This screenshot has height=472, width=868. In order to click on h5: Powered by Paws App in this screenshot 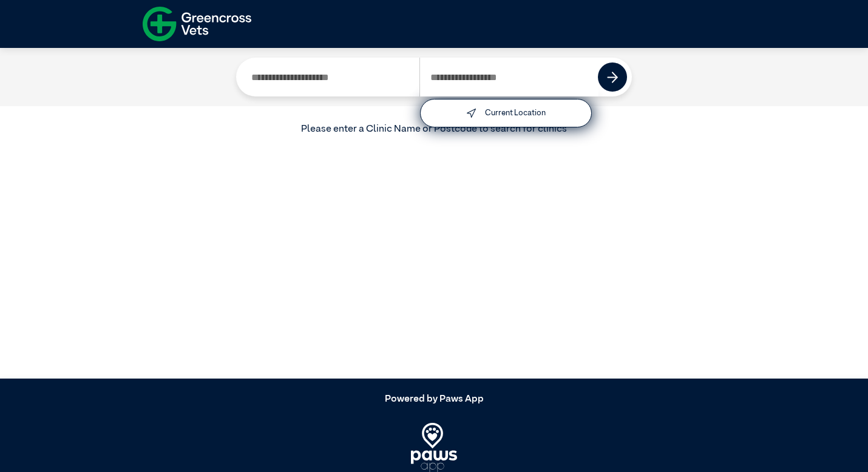, I will do `click(434, 400)`.